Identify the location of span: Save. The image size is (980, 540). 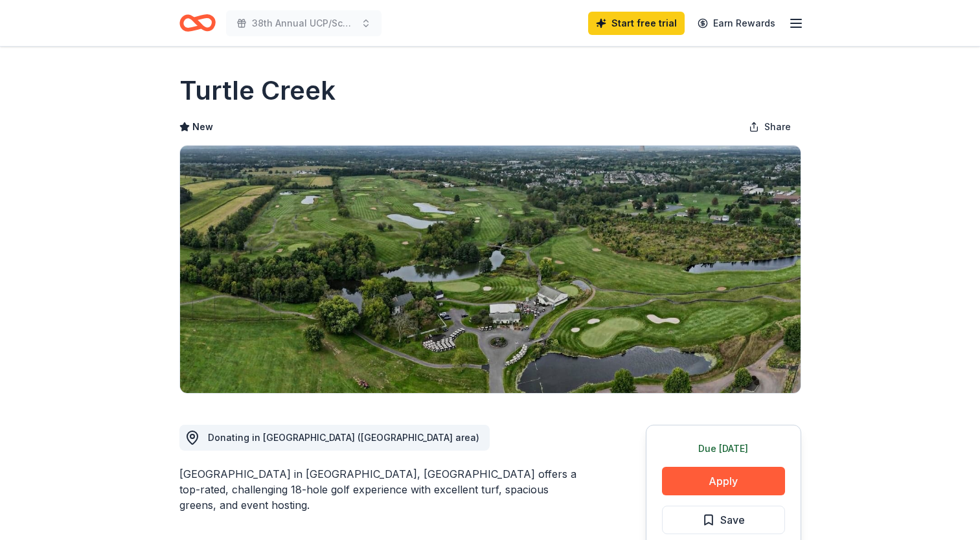
(733, 520).